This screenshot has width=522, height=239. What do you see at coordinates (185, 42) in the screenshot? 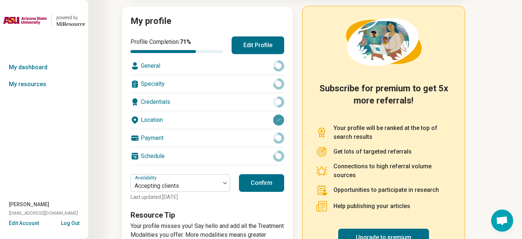
I see `span: 71 %` at bounding box center [185, 42].